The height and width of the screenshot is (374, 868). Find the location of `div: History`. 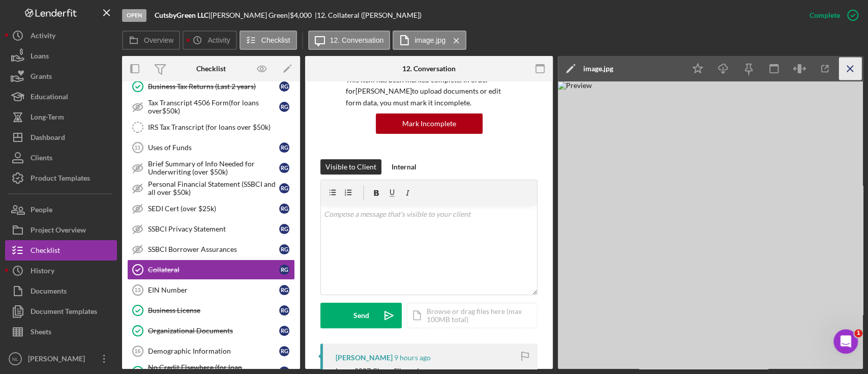

div: History is located at coordinates (42, 272).